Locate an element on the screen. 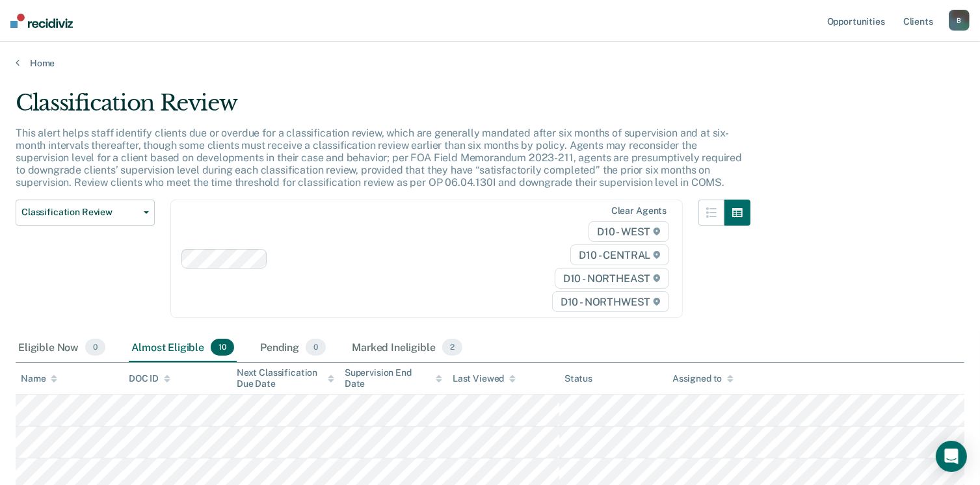 Image resolution: width=980 pixels, height=485 pixels. div: Last Viewed is located at coordinates (484, 379).